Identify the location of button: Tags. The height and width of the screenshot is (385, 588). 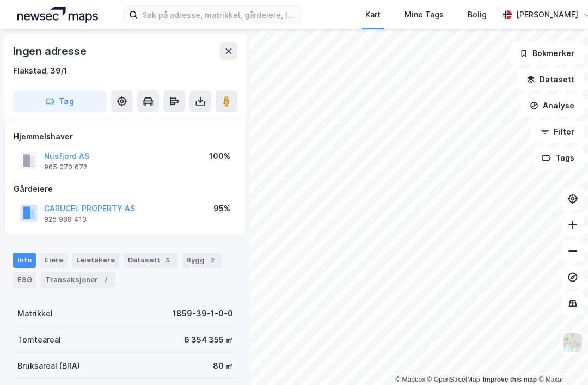
(558, 158).